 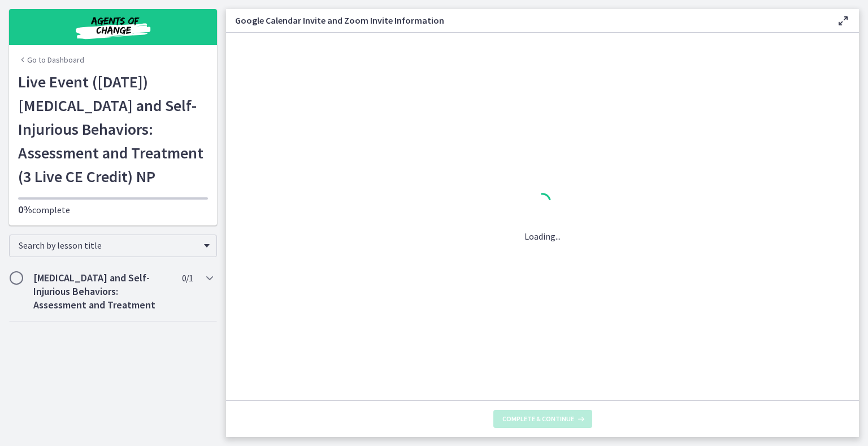 What do you see at coordinates (538, 419) in the screenshot?
I see `span: Complete & continue` at bounding box center [538, 419].